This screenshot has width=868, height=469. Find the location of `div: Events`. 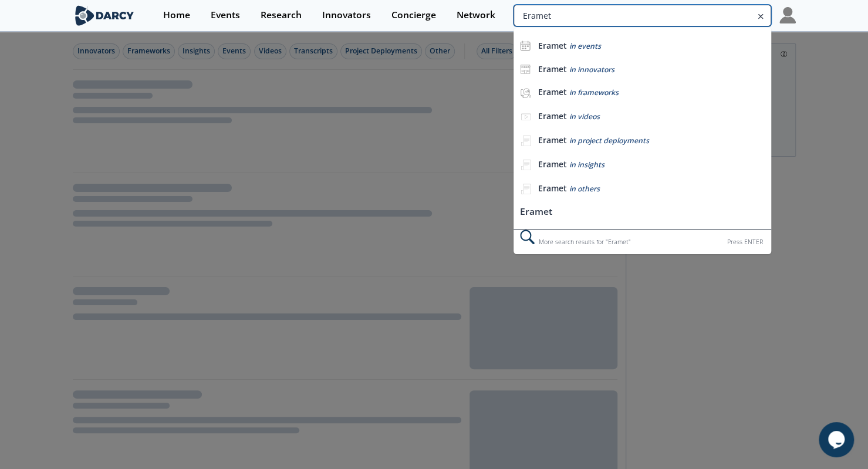

div: Events is located at coordinates (225, 15).